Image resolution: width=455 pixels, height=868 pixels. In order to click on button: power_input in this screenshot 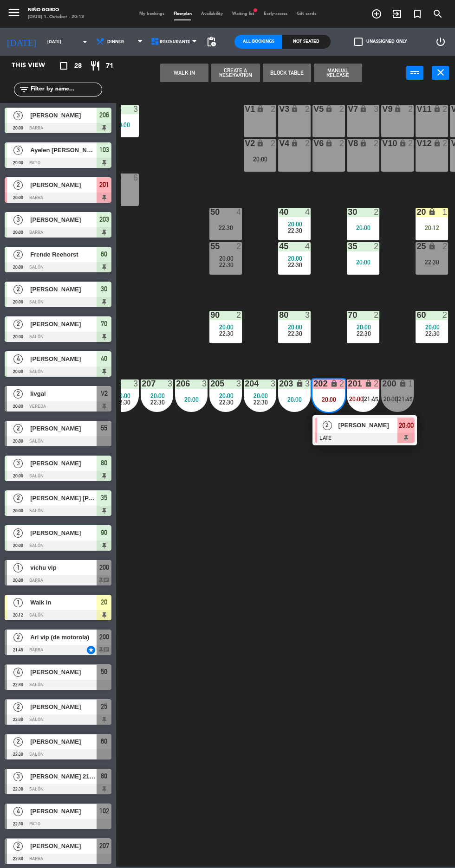, I will do `click(414, 73)`.